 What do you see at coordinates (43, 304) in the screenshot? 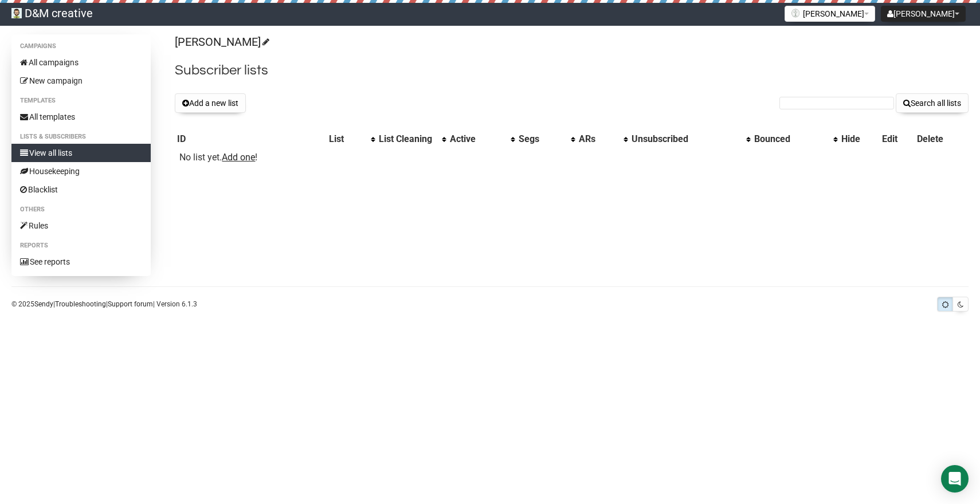
I see `a: Sendy` at bounding box center [43, 304].